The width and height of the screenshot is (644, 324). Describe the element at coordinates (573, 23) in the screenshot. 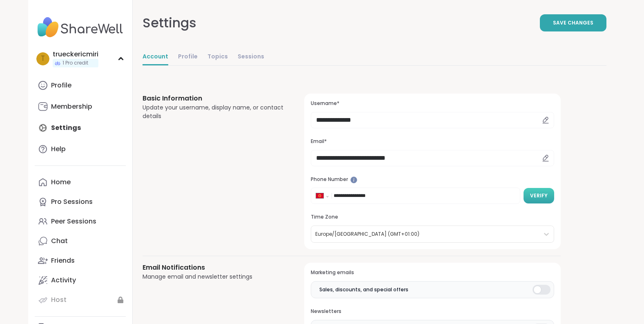

I see `span: Save Changes` at that location.